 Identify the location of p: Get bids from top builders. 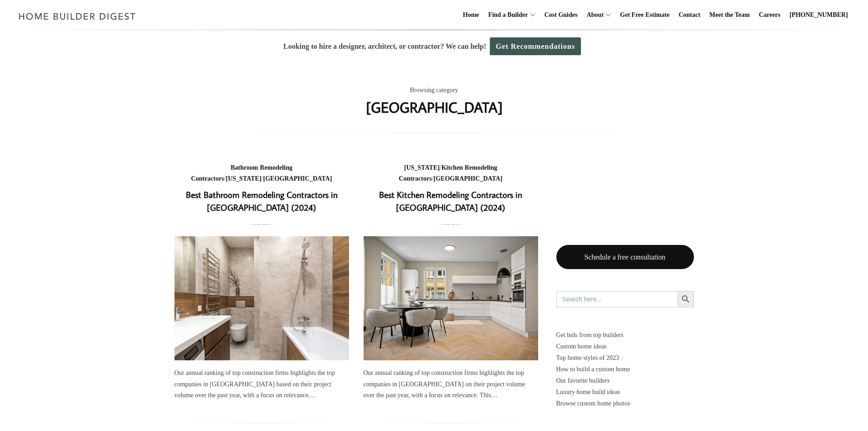
(625, 335).